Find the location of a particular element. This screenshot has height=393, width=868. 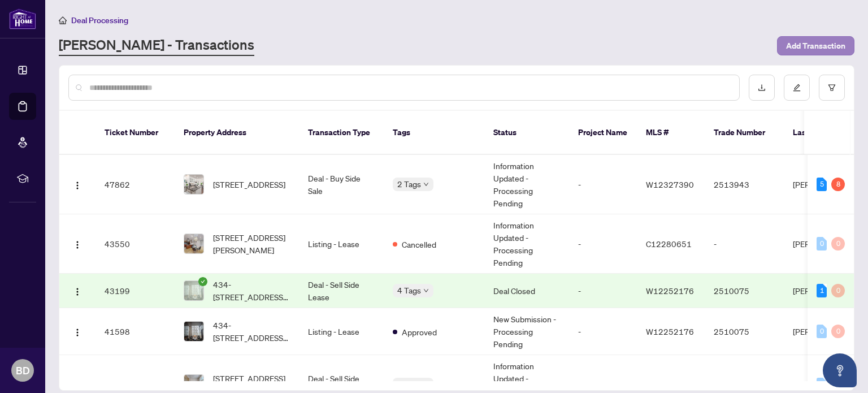

button: edit is located at coordinates (797, 88).